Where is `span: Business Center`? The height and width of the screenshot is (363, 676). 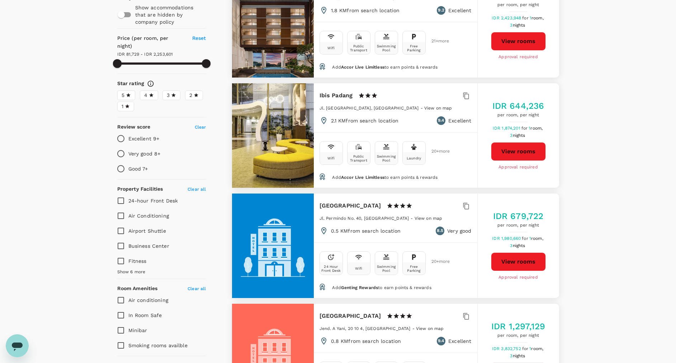
span: Business Center is located at coordinates (149, 246).